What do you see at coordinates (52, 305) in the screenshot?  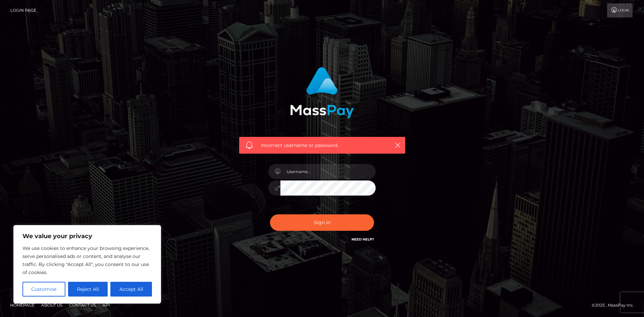 I see `a: About Us` at bounding box center [52, 305].